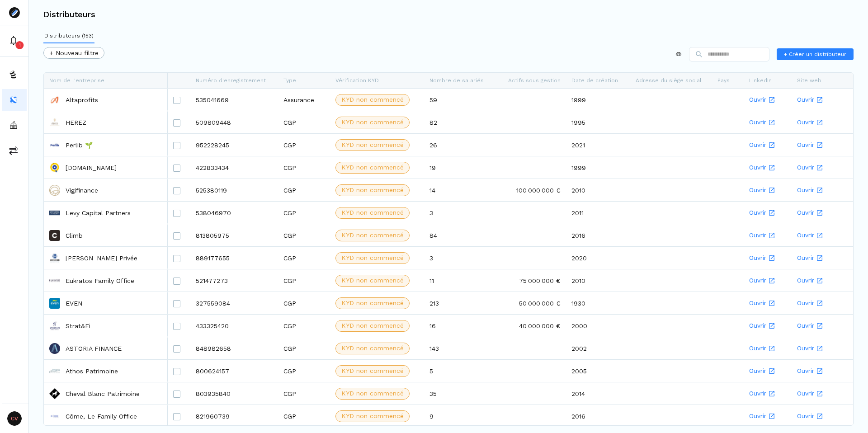  I want to click on div: 2020, so click(598, 258).